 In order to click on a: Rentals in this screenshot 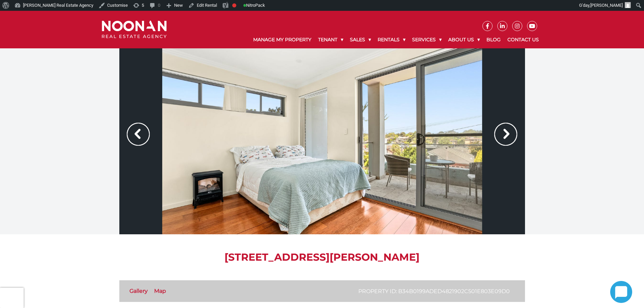, I will do `click(391, 40)`.